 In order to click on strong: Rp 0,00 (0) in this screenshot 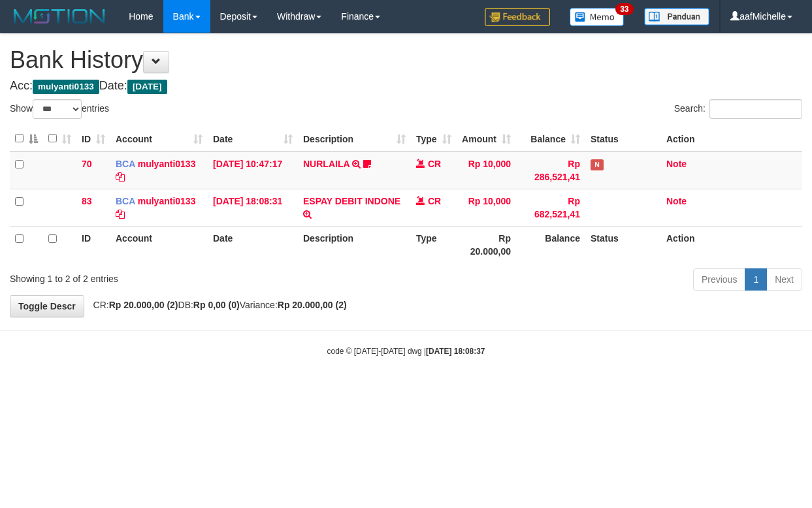, I will do `click(216, 305)`.